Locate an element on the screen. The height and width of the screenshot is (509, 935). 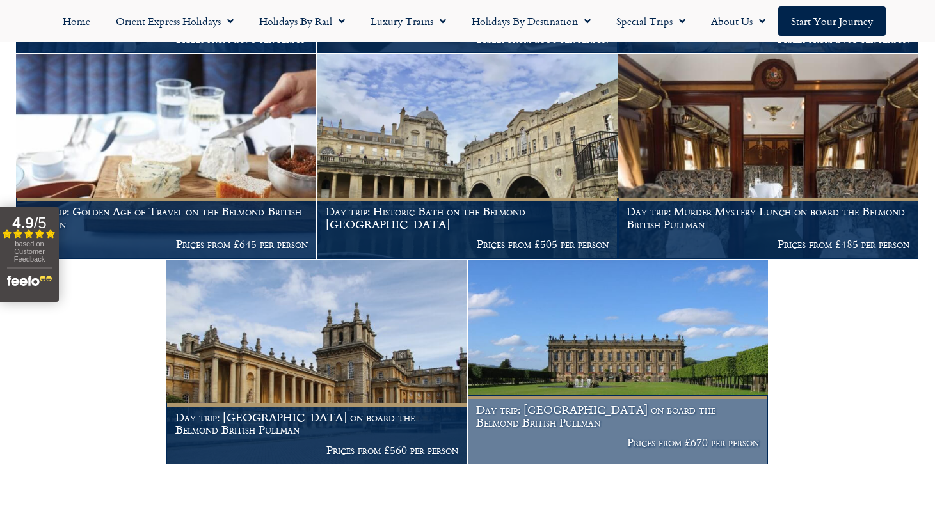
p: Prices from £670 per person is located at coordinates (617, 443).